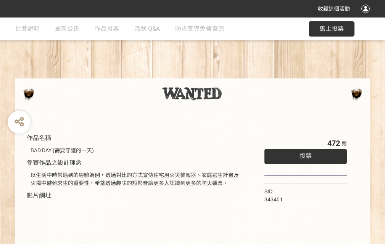  What do you see at coordinates (147, 29) in the screenshot?
I see `span: 活動 Q&A` at bounding box center [147, 29].